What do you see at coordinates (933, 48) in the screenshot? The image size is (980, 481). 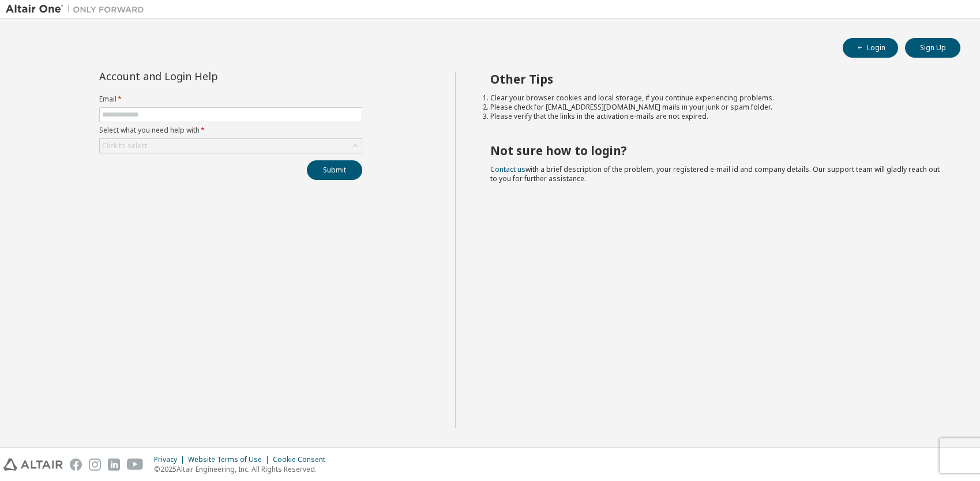 I see `button: Sign Up` at bounding box center [933, 48].